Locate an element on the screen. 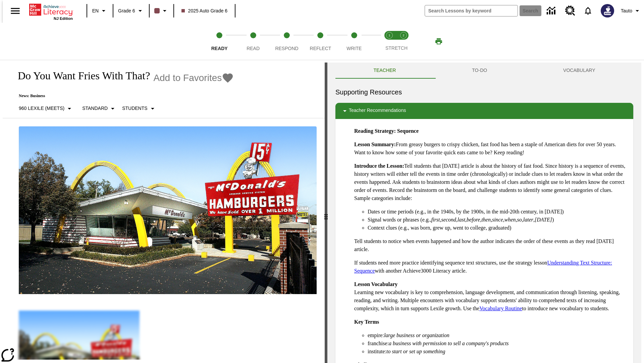 Image resolution: width=644 pixels, height=363 pixels. em: last is located at coordinates (461, 219).